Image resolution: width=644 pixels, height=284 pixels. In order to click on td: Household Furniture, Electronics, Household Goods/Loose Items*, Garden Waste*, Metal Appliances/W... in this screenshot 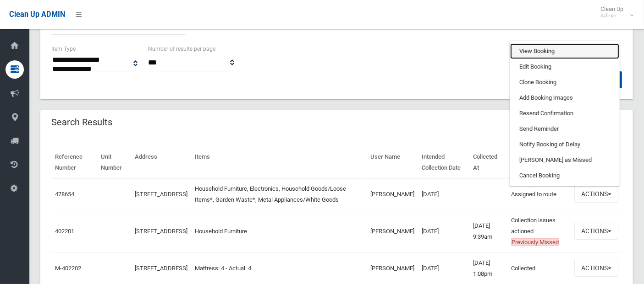, I will do `click(279, 195)`.